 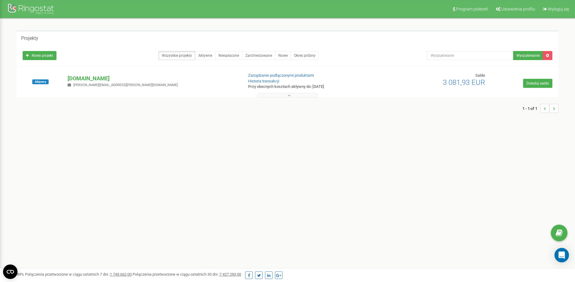 I want to click on button: Wyszukiwanie, so click(x=528, y=56).